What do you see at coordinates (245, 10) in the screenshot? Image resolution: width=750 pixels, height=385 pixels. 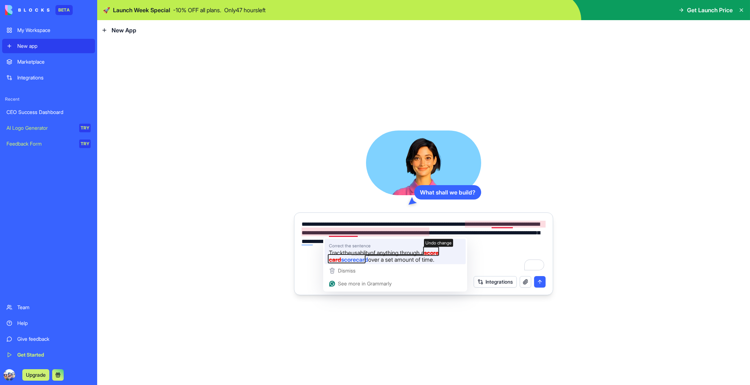 I see `p: Only 47 hours left` at bounding box center [245, 10].